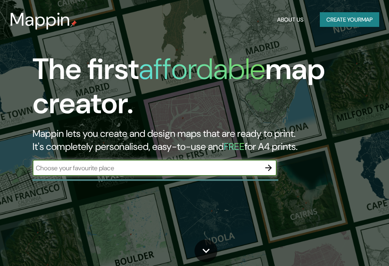  Describe the element at coordinates (40, 20) in the screenshot. I see `h3: Mappin` at that location.